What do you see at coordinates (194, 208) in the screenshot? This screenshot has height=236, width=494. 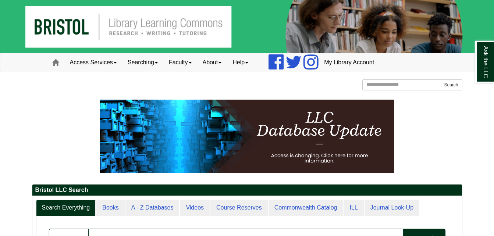 I see `a: Videos` at bounding box center [194, 208].